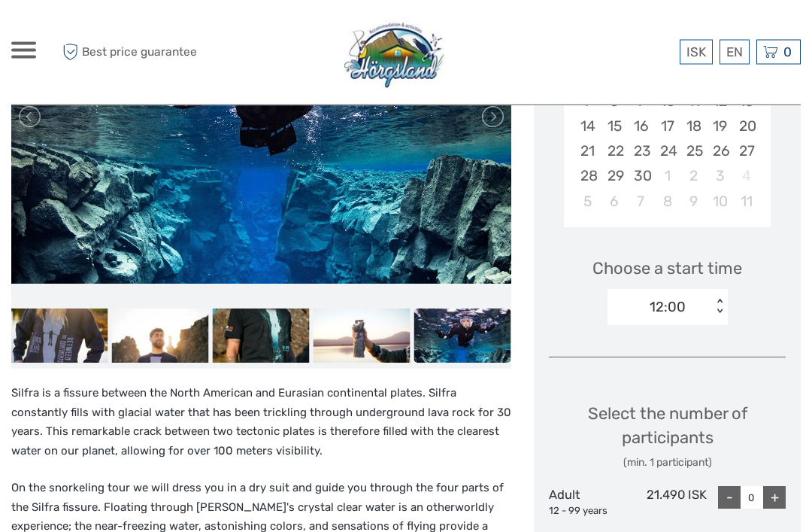  I want to click on div: Choose Tuesday, October 7th, 2025, so click(641, 202).